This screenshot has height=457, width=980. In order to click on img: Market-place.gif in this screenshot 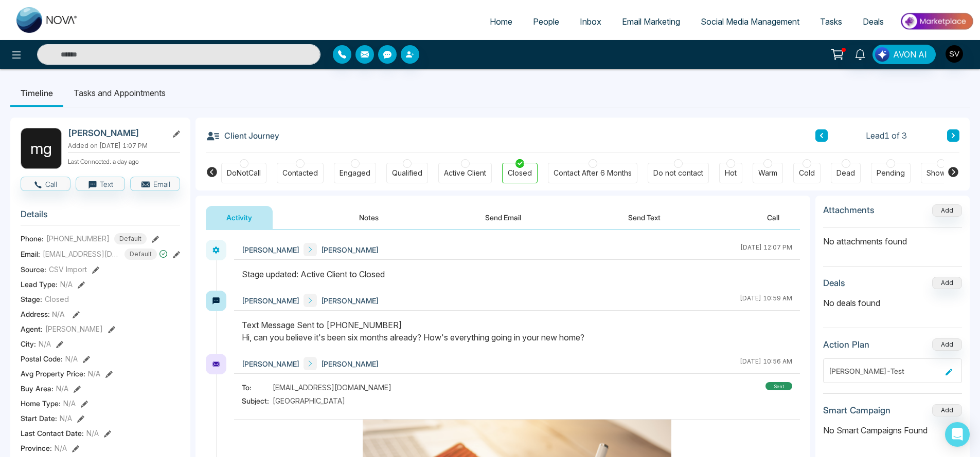, I will do `click(936, 21)`.